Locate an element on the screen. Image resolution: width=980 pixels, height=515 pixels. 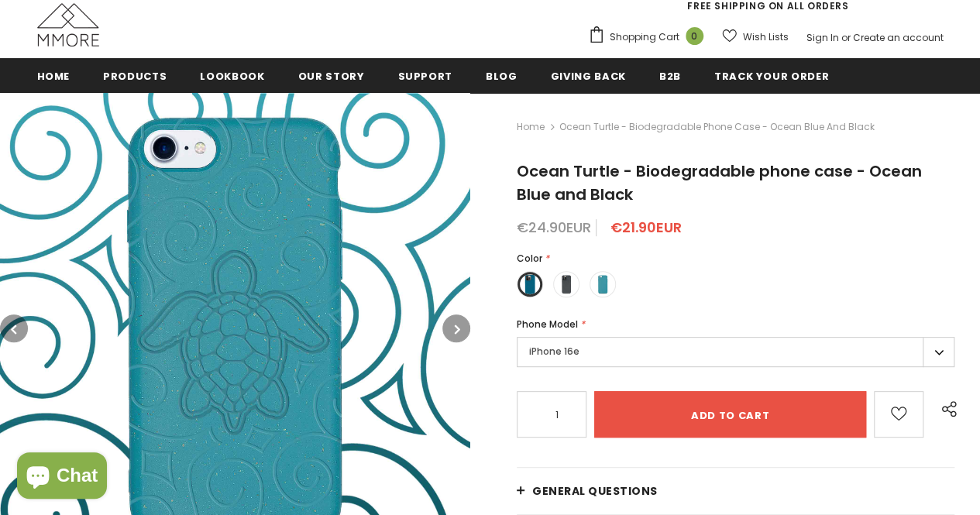
span: Lookbook is located at coordinates (232, 76).